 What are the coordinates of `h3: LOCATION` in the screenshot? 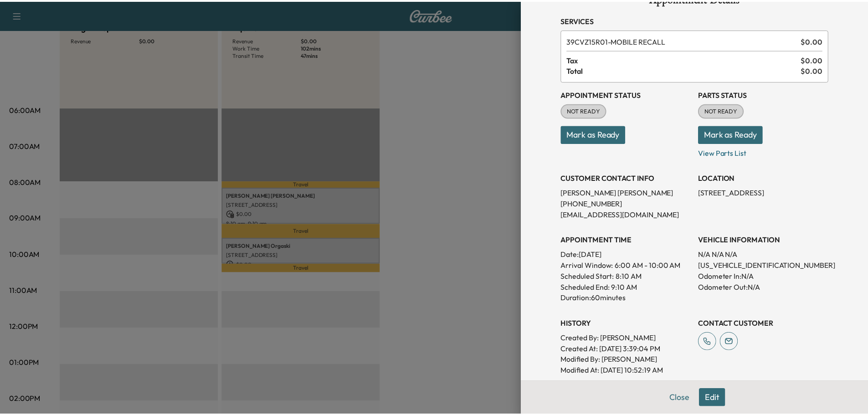 It's located at (769, 178).